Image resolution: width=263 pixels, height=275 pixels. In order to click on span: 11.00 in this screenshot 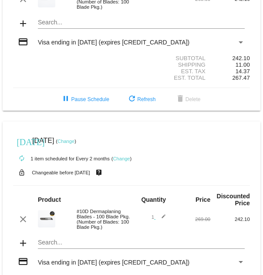, I will do `click(242, 64)`.